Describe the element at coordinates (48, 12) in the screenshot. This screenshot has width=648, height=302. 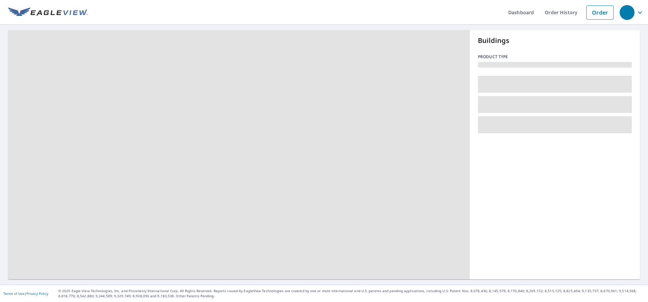
I see `img: EV Logo` at that location.